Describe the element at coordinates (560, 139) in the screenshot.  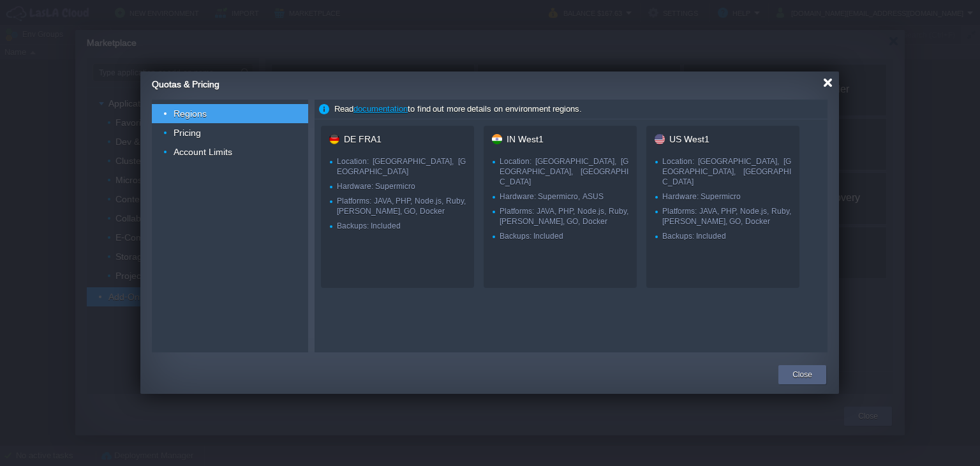
I see `div: IN West1` at that location.